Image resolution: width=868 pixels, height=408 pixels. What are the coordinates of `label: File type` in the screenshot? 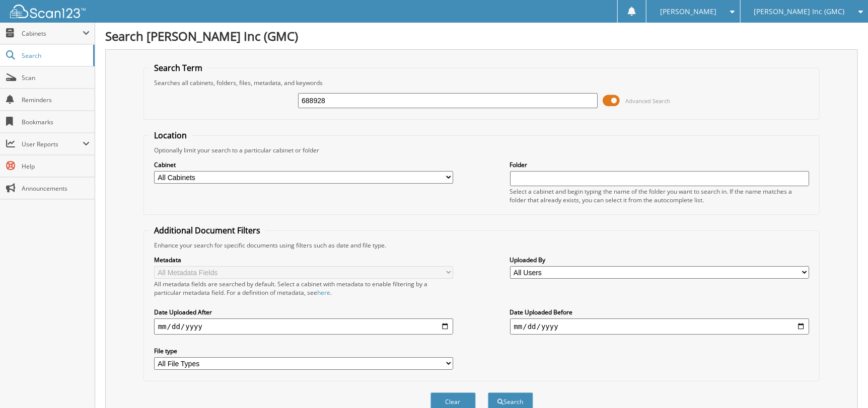 It's located at (304, 351).